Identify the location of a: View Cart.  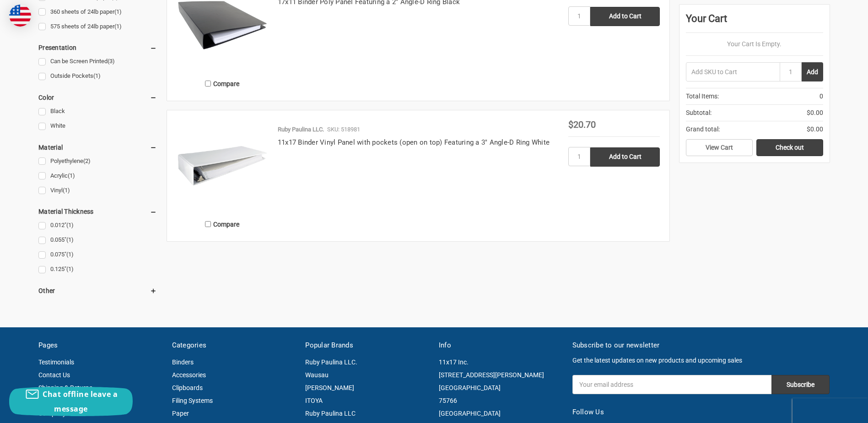
(719, 148).